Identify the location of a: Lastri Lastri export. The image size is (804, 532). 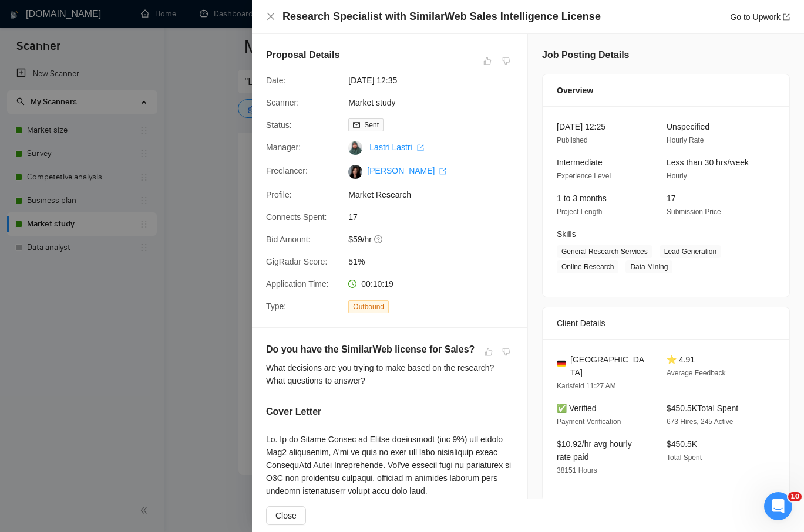
(397, 148).